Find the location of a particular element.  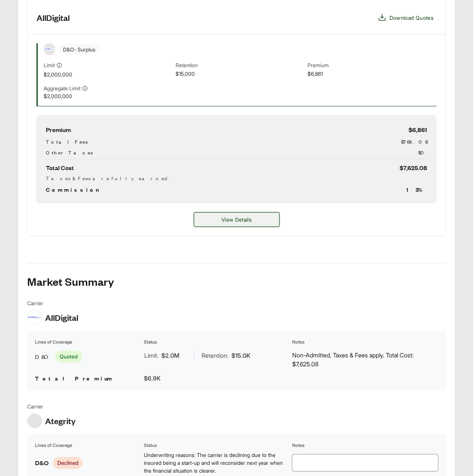

span: Aggregate Limit is located at coordinates (62, 88).